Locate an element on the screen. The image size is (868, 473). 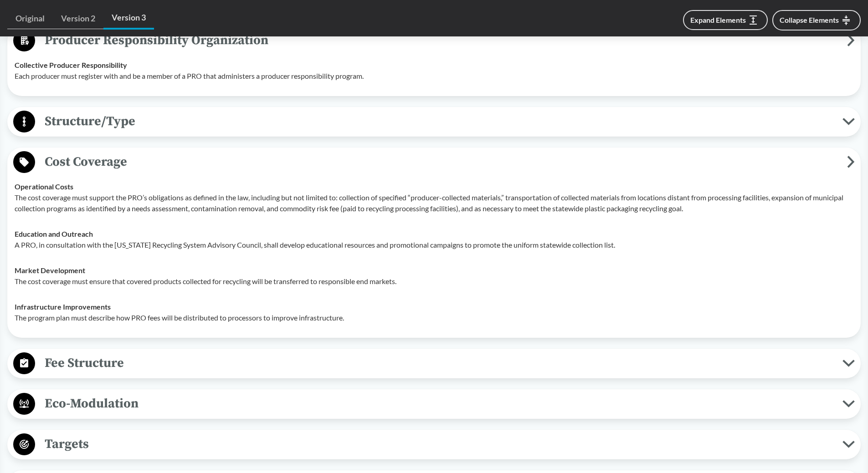
a: Original is located at coordinates (30, 18).